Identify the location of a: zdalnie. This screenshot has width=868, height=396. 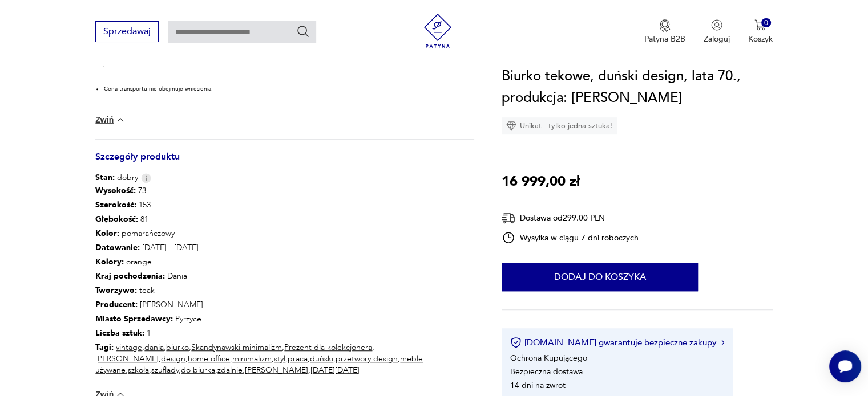
(230, 370).